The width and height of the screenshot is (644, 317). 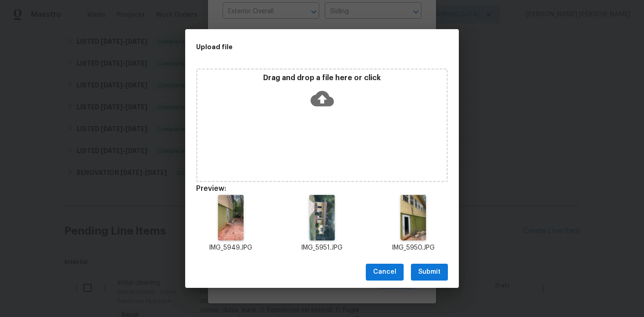 I want to click on button: Cancel, so click(x=385, y=272).